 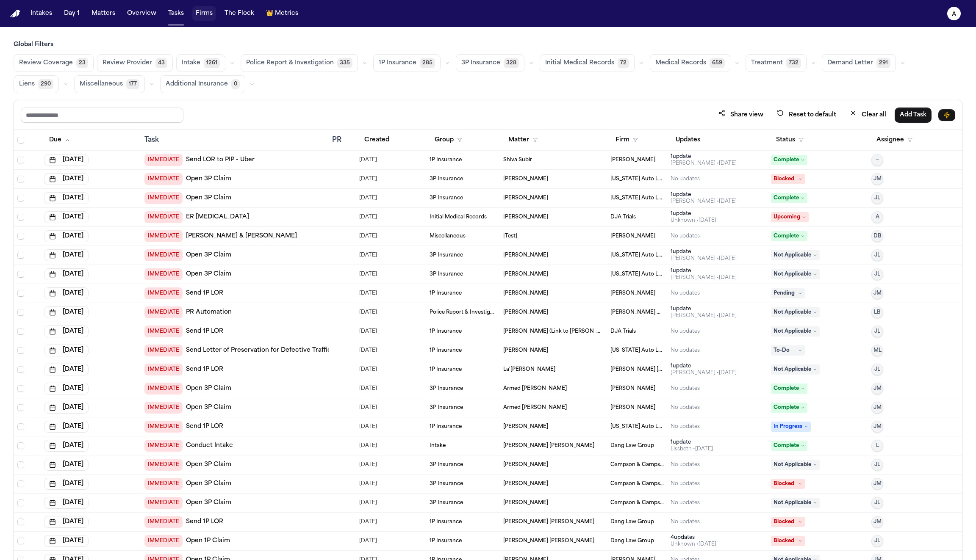 I want to click on span: 732, so click(x=793, y=63).